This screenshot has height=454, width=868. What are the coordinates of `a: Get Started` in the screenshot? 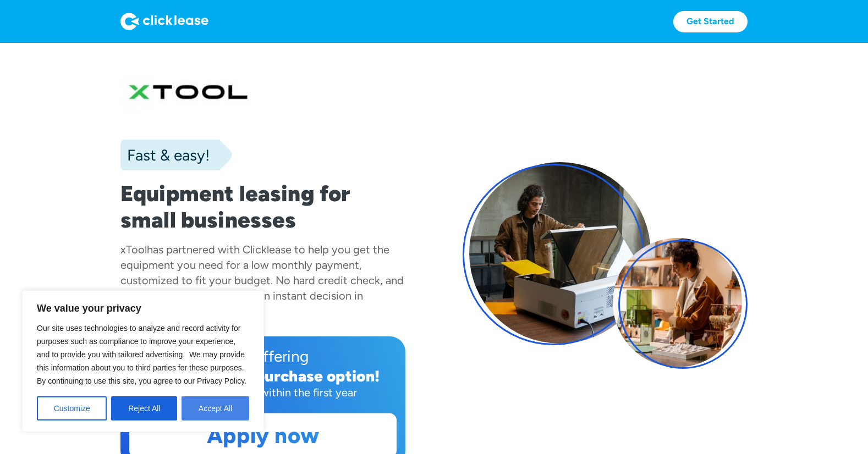 It's located at (710, 21).